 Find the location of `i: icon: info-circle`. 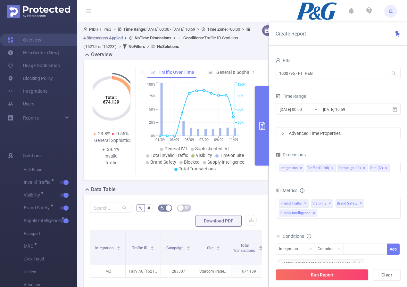

i: icon: info-circle is located at coordinates (302, 191).